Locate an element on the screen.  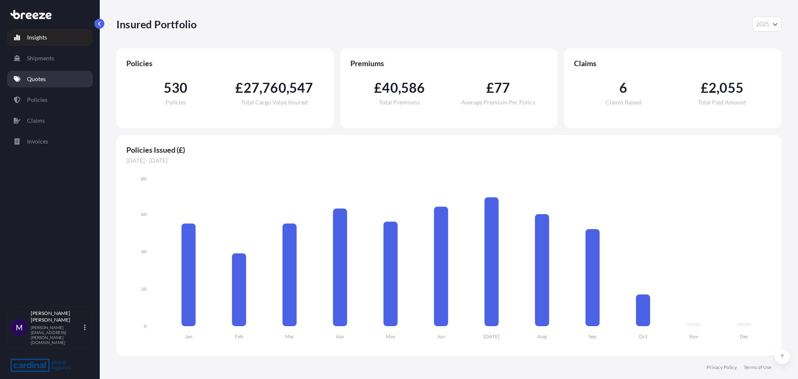
a: Terms of Use is located at coordinates (758, 367).